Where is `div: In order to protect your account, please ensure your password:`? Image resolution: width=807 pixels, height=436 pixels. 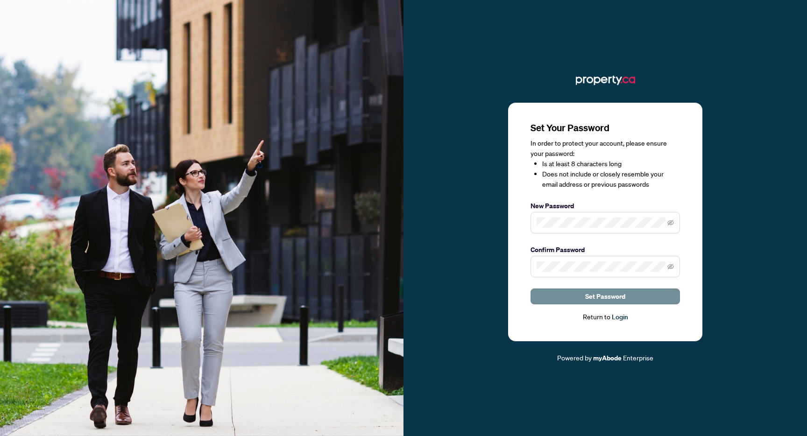 div: In order to protect your account, please ensure your password: is located at coordinates (605, 164).